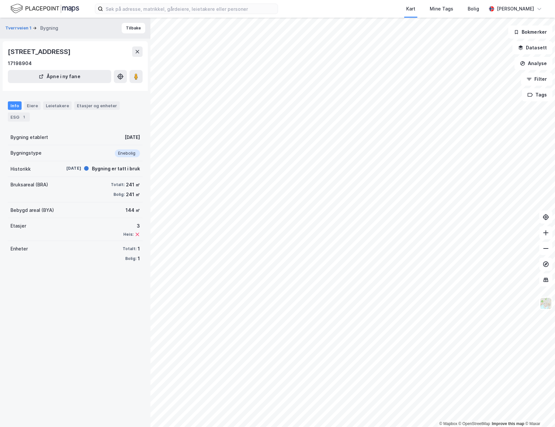  Describe the element at coordinates (116, 169) in the screenshot. I see `div: Bygning er tatt i bruk` at that location.